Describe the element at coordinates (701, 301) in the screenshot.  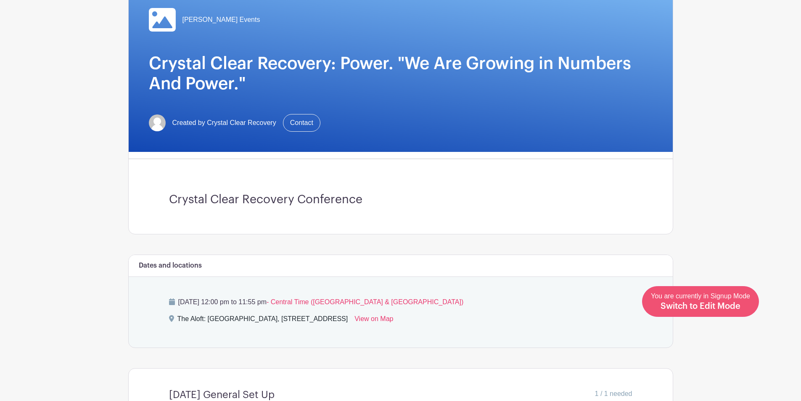
I see `span: You are currently in Signup Mode` at that location.